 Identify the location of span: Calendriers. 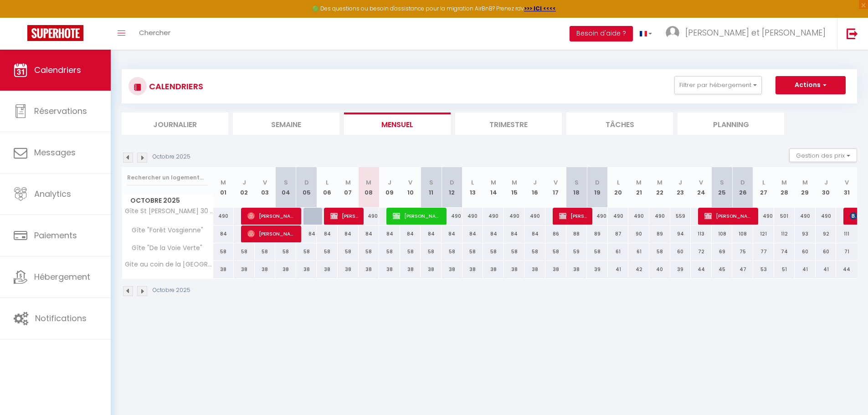
(58, 69).